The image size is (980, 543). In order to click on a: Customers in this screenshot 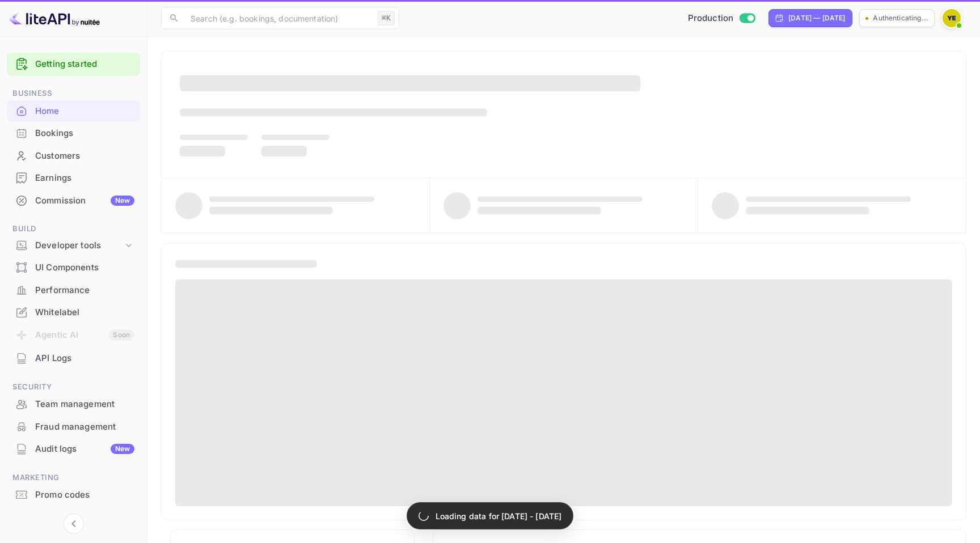, I will do `click(73, 155)`.